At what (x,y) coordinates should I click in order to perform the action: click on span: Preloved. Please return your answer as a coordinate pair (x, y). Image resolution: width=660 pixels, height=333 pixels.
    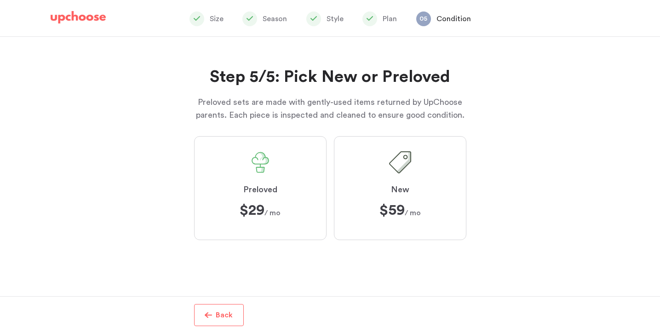
    Looking at the image, I should click on (260, 190).